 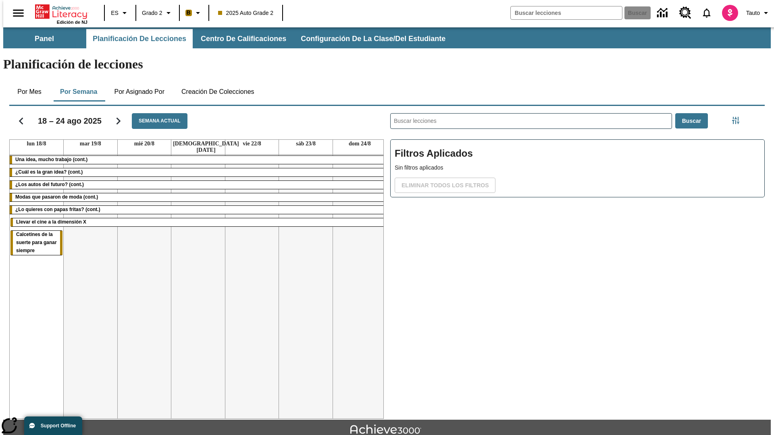 I want to click on span: Support Offline, so click(x=58, y=426).